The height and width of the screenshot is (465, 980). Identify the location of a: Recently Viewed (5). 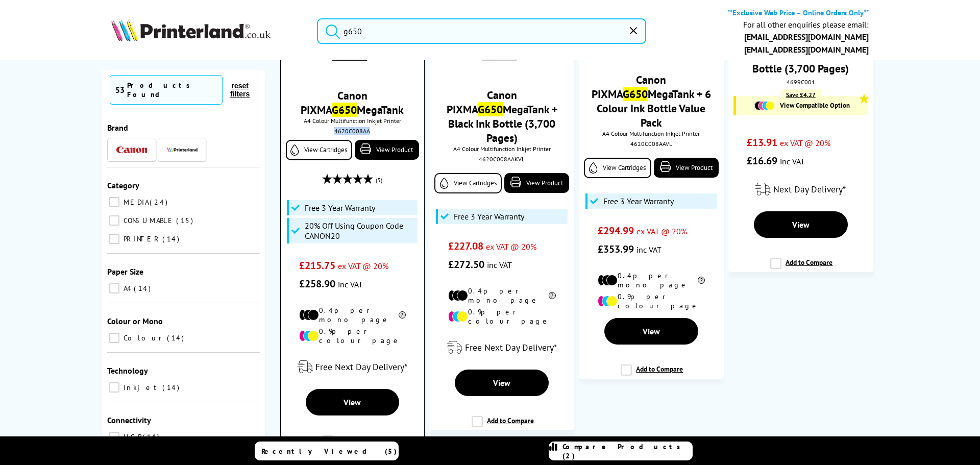
(327, 450).